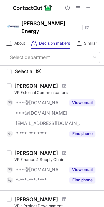 The width and height of the screenshot is (104, 207). I want to click on span: Select all (9), so click(28, 71).